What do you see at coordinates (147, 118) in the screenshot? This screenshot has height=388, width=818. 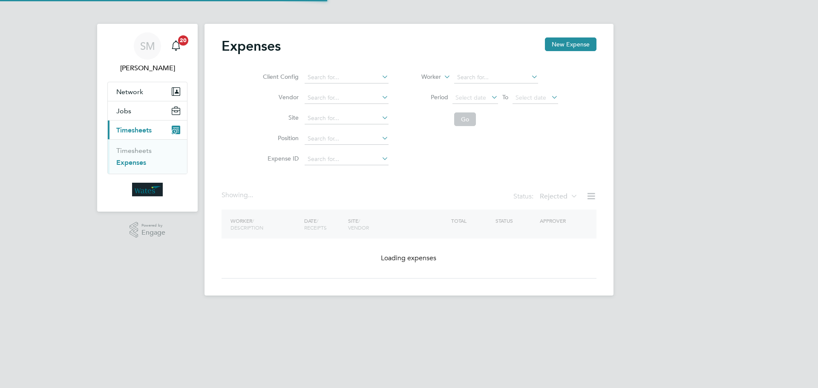 I see `nav: Main navigation` at bounding box center [147, 118].